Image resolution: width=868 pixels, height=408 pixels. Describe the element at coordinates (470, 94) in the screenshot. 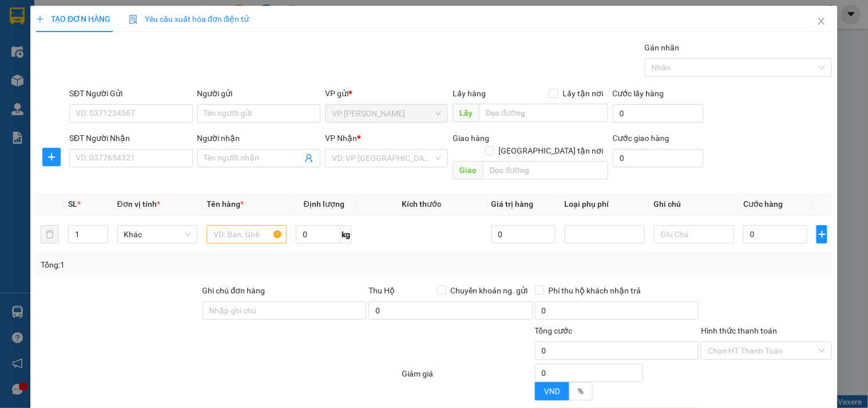

I see `span: Lấy hàng` at that location.